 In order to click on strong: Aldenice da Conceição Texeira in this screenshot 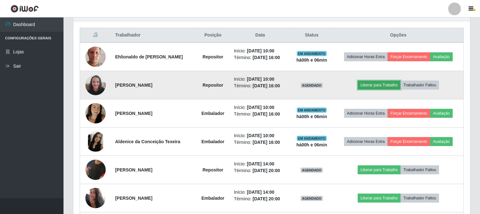, I will do `click(147, 141)`.